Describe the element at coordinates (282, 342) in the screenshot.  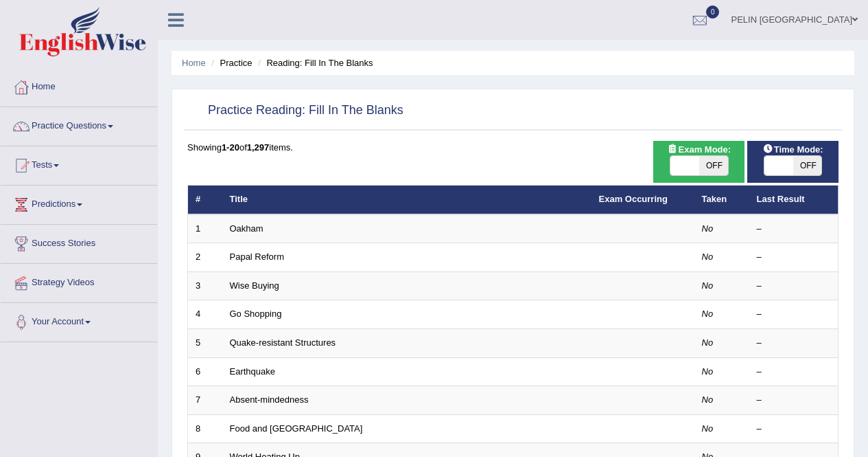
I see `a: Quake-resistant Structures` at that location.